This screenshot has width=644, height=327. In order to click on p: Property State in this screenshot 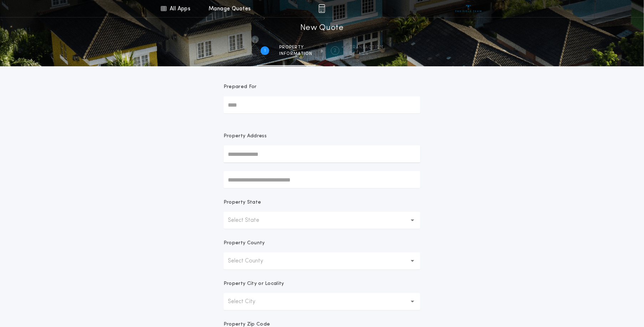, I will do `click(242, 202)`.